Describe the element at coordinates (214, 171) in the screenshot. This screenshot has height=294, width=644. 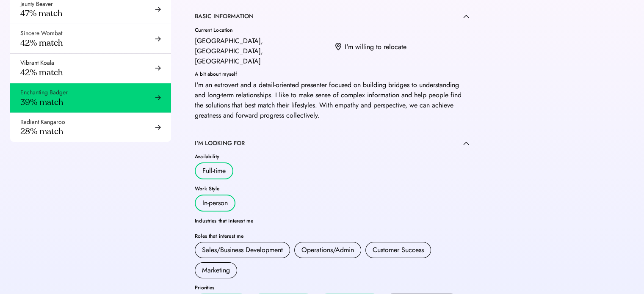
I see `div: Full-time` at that location.